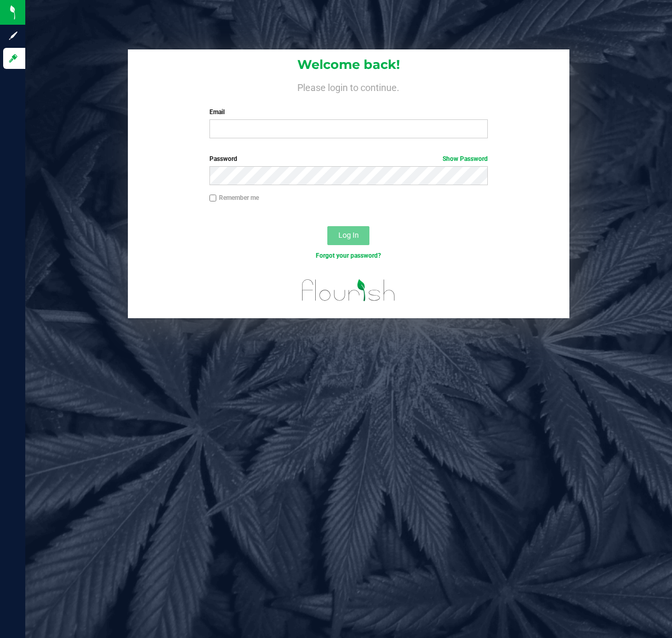 The image size is (672, 638). What do you see at coordinates (13, 36) in the screenshot?
I see `inline-svg: Sign up` at bounding box center [13, 36].